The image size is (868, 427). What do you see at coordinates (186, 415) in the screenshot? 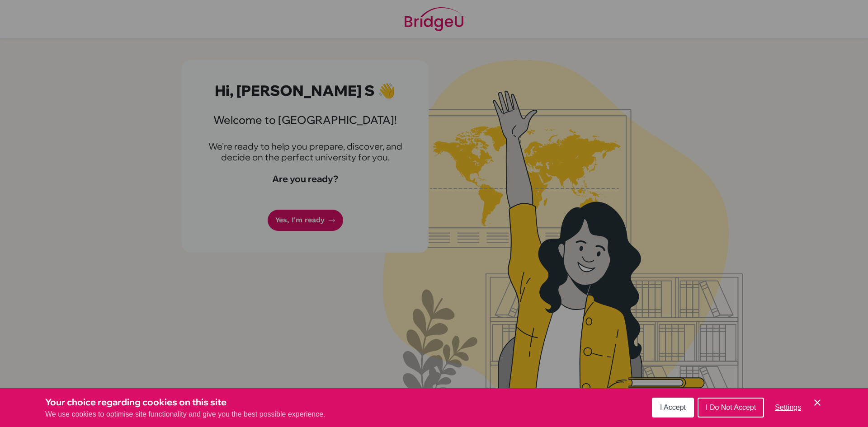
I see `p: We use cookies to optimise site functionality and give you the best possible experience.` at bounding box center [186, 415].